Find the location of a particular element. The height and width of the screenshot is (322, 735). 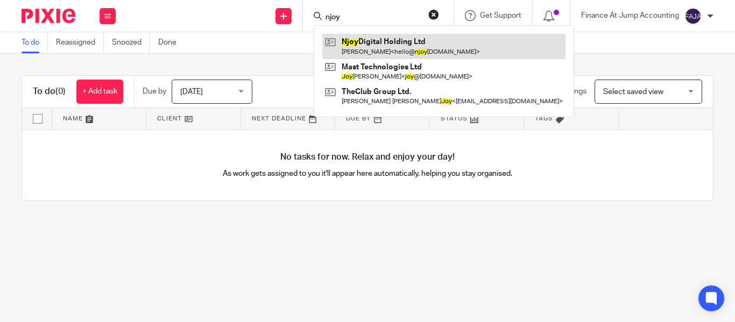

p: Finance At Jump Accounting is located at coordinates (630, 16).